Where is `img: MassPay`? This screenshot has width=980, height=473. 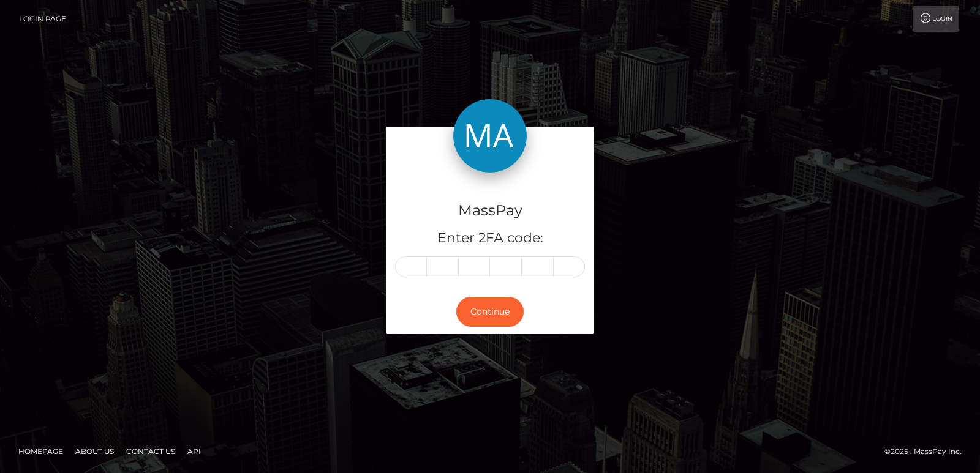 img: MassPay is located at coordinates (490, 136).